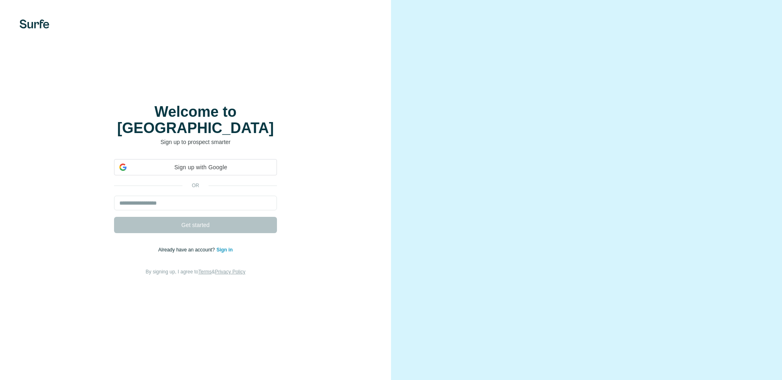 The width and height of the screenshot is (782, 380). Describe the element at coordinates (230, 272) in the screenshot. I see `a: Privacy Policy` at that location.